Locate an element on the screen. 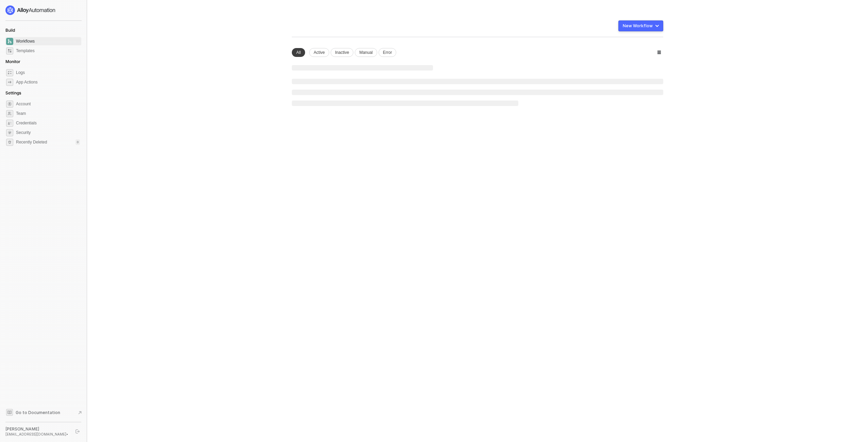 This screenshot has width=868, height=442. span: icon-logs is located at coordinates (9, 73).